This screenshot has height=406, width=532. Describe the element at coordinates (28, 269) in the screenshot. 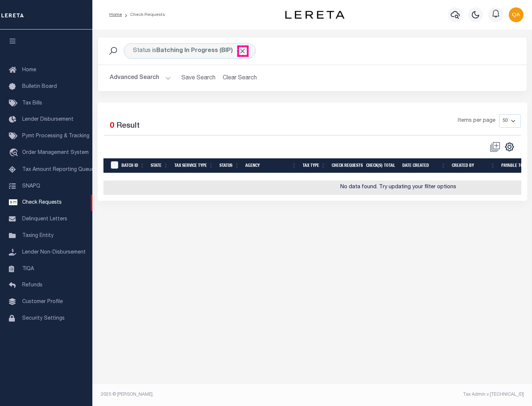

I see `span: TIQA` at that location.